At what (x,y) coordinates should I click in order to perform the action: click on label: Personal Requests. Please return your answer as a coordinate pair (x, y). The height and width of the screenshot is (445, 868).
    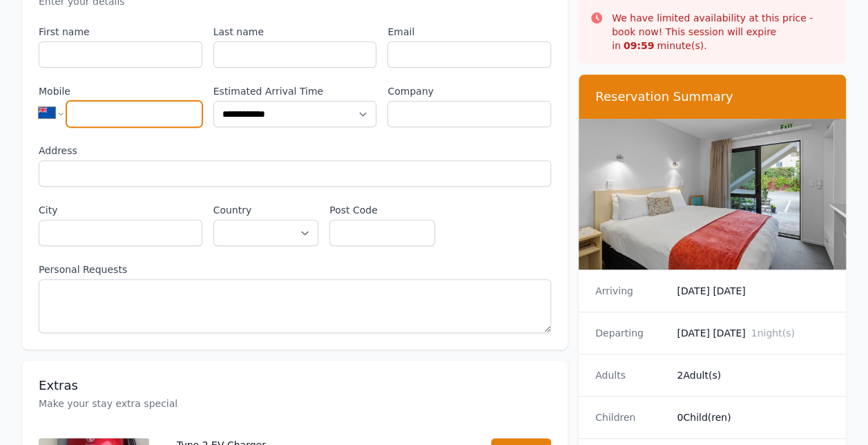
    Looking at the image, I should click on (295, 270).